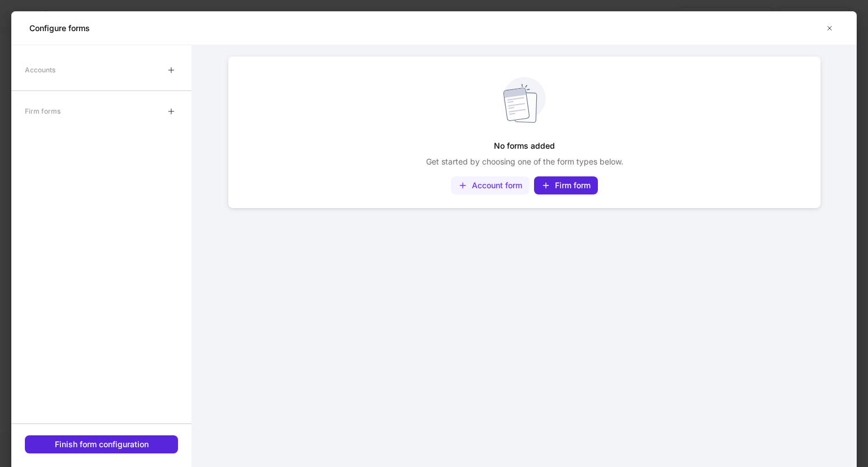  I want to click on button: Firm form, so click(566, 185).